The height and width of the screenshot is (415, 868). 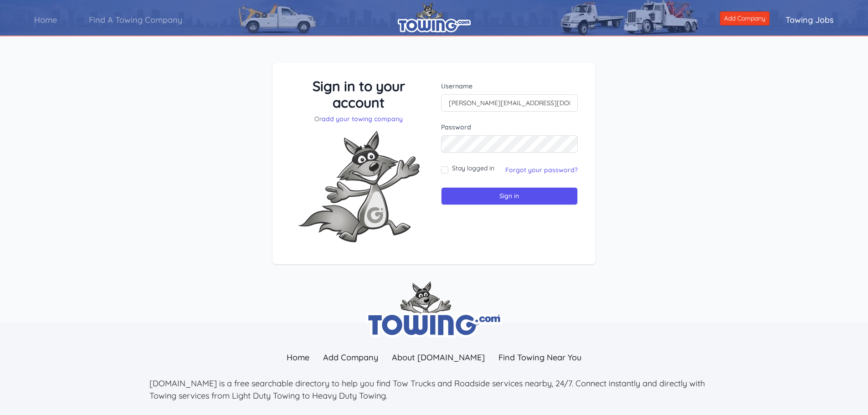 What do you see at coordinates (540, 357) in the screenshot?
I see `a: Find Towing Near You` at bounding box center [540, 357].